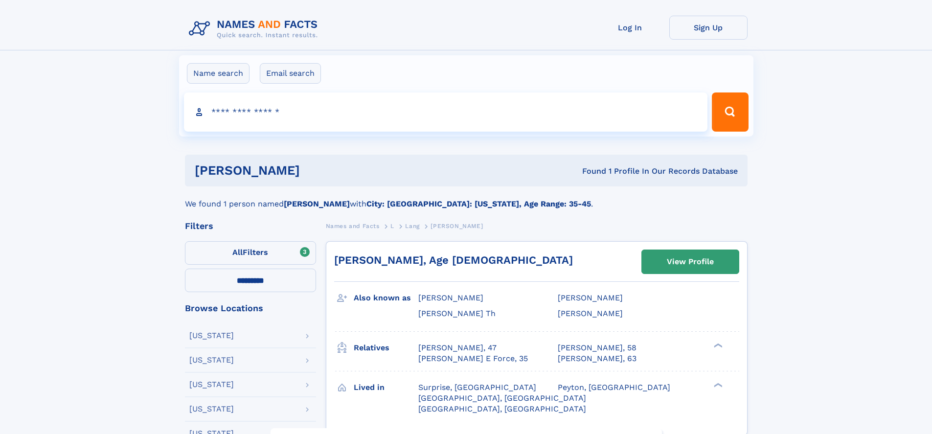  Describe the element at coordinates (412, 226) in the screenshot. I see `a: Lang` at that location.